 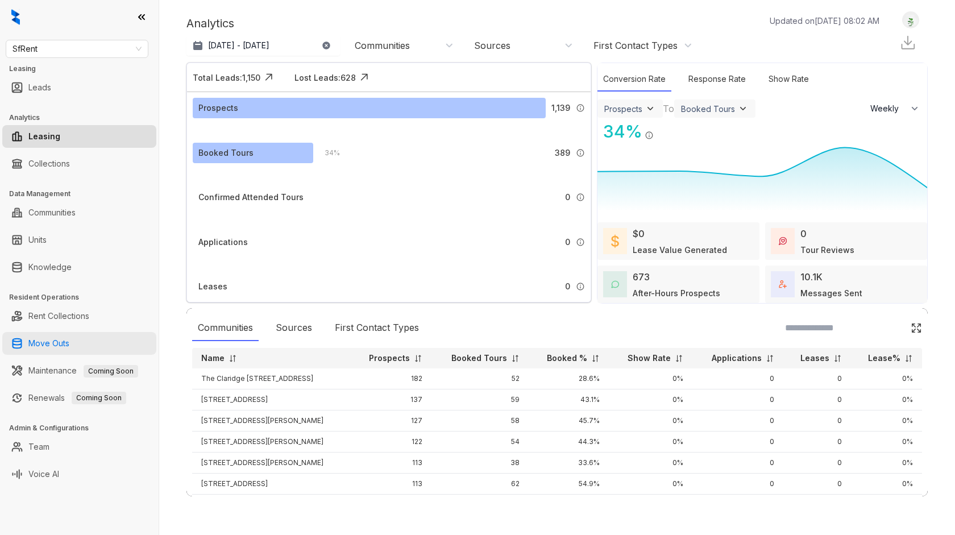 What do you see at coordinates (50, 267) in the screenshot?
I see `a: Knowledge` at bounding box center [50, 267].